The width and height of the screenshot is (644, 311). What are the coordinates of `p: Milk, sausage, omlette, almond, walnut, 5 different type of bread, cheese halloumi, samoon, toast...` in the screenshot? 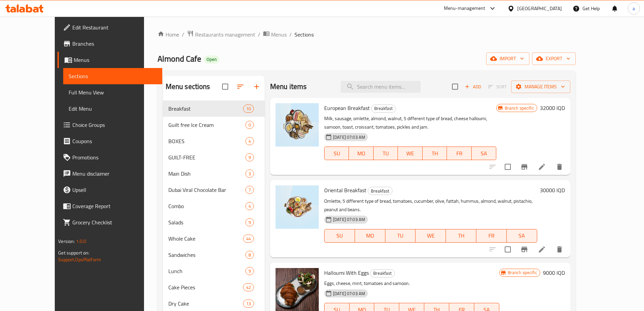 It's located at (410, 123).